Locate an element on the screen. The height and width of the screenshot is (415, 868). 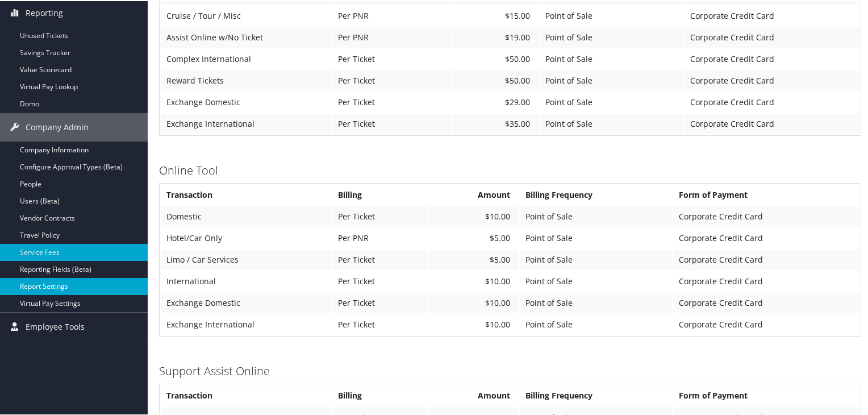
td: Domestic is located at coordinates (246, 216).